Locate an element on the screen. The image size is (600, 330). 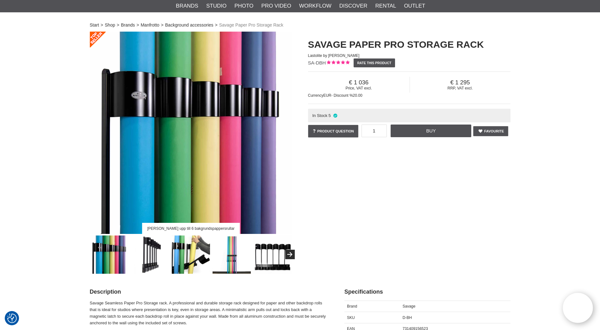
span: SKU is located at coordinates (351, 318).